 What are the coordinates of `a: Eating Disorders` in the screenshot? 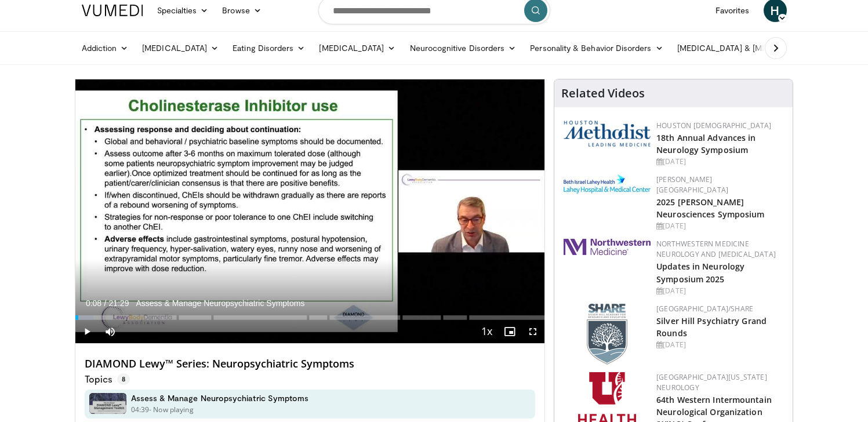 It's located at (268, 48).